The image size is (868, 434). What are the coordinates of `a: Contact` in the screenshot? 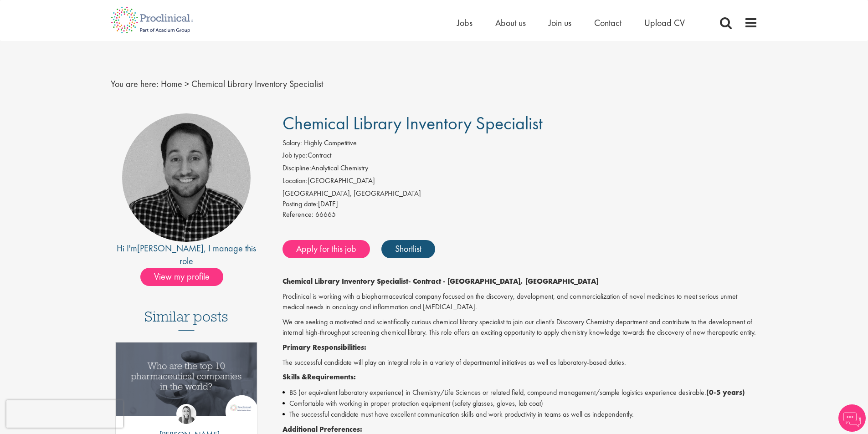 It's located at (608, 23).